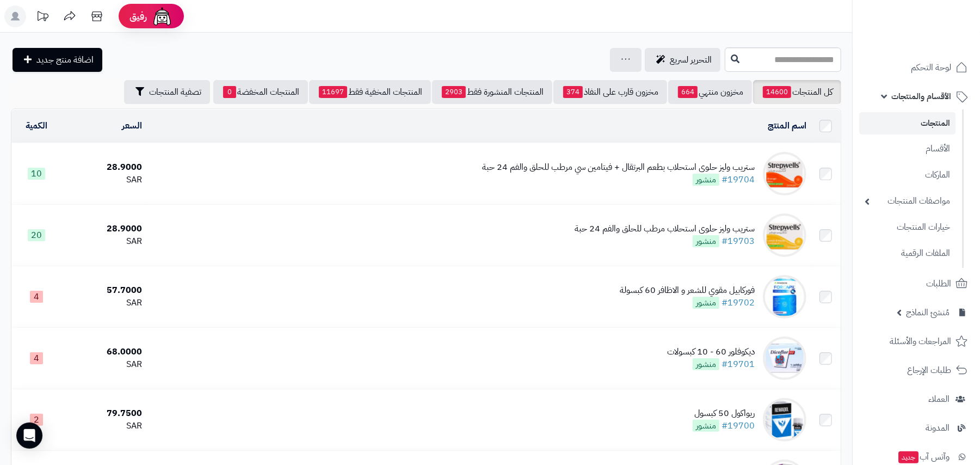  Describe the element at coordinates (683, 60) in the screenshot. I see `a: التحرير لسريع` at that location.